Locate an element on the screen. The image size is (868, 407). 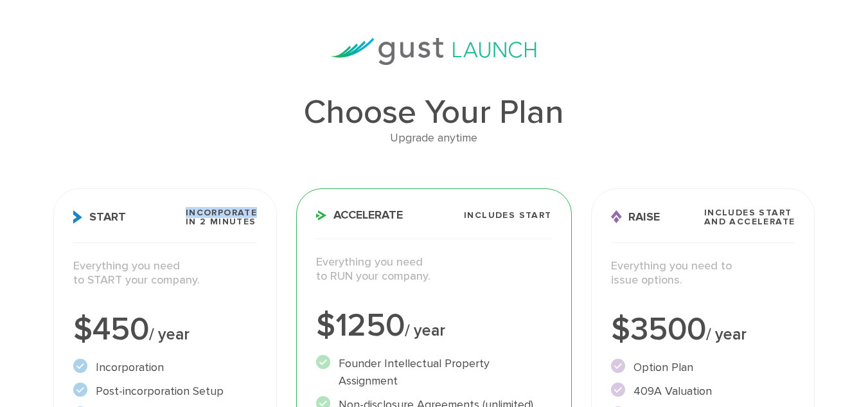
span: Accelerate is located at coordinates (359, 215).